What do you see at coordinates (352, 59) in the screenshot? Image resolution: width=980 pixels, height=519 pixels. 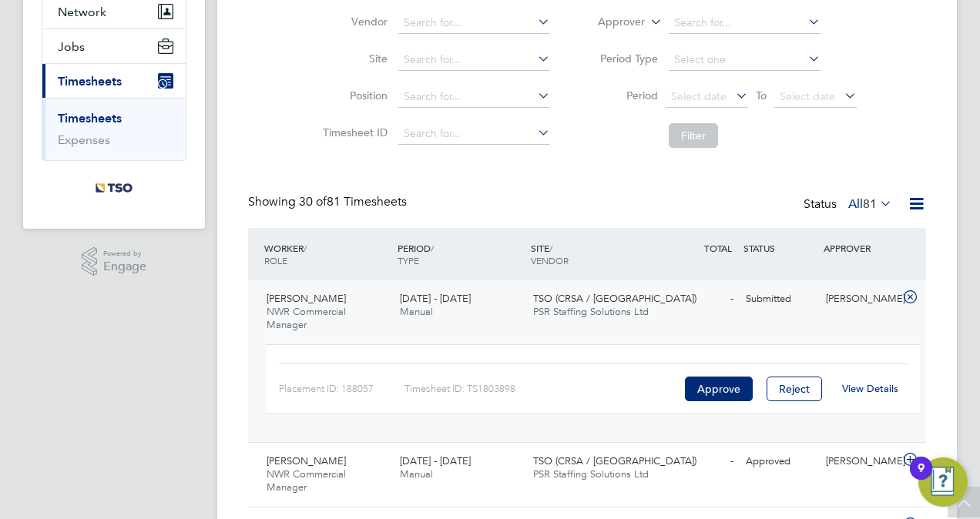 I see `label: Site` at bounding box center [352, 59].